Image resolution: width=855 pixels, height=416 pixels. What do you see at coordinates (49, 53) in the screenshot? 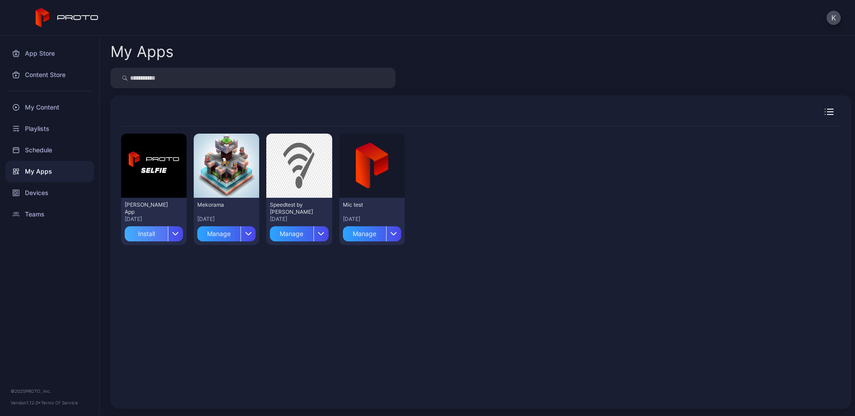
I see `a: App Store` at bounding box center [49, 53].